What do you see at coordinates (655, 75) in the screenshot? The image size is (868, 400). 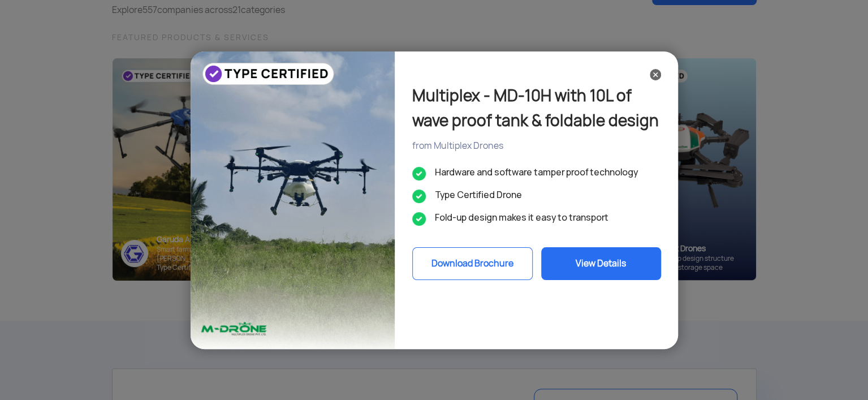 I see `img: ic_close_black.svg` at bounding box center [655, 75].